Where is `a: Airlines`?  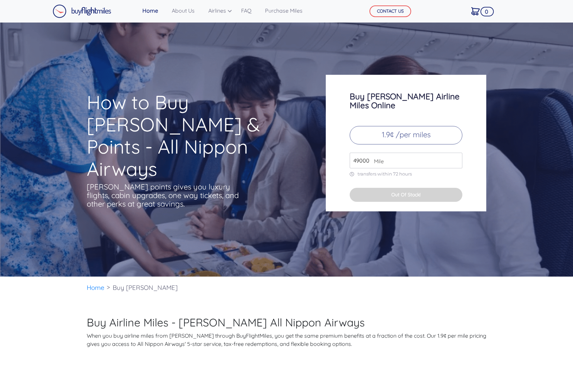
a: Airlines is located at coordinates (218, 11).